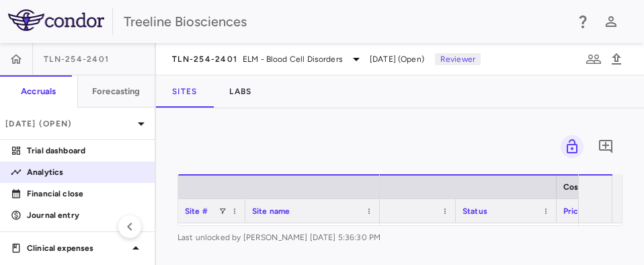  What do you see at coordinates (86, 151) in the screenshot?
I see `p: Trial dashboard` at bounding box center [86, 151].